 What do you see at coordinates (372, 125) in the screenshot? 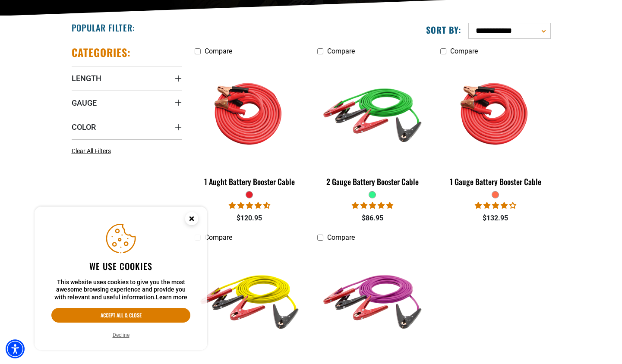
I see `a: green 2 Gauge Battery Booster Cable` at bounding box center [372, 125].